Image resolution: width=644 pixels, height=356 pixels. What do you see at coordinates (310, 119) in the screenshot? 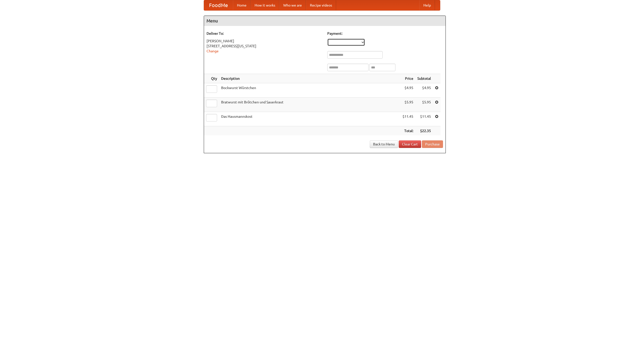
I see `td: Das Hausmannskost` at bounding box center [310, 119].